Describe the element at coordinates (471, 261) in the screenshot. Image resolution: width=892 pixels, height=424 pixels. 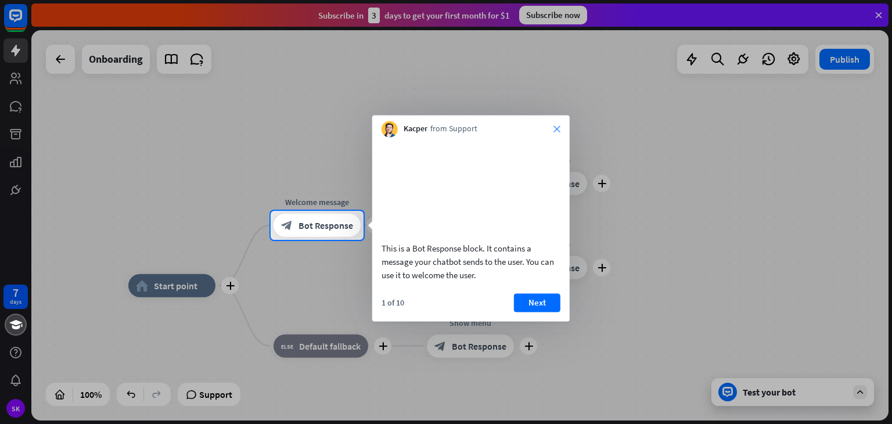
I see `div: This is a Bot Response block. It contains a message your chatbot sends to the user. You can use i...` at that location.